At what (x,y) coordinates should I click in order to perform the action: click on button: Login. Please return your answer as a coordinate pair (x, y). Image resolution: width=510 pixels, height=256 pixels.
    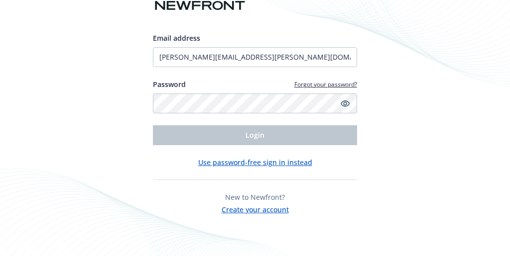
    Looking at the image, I should click on (255, 135).